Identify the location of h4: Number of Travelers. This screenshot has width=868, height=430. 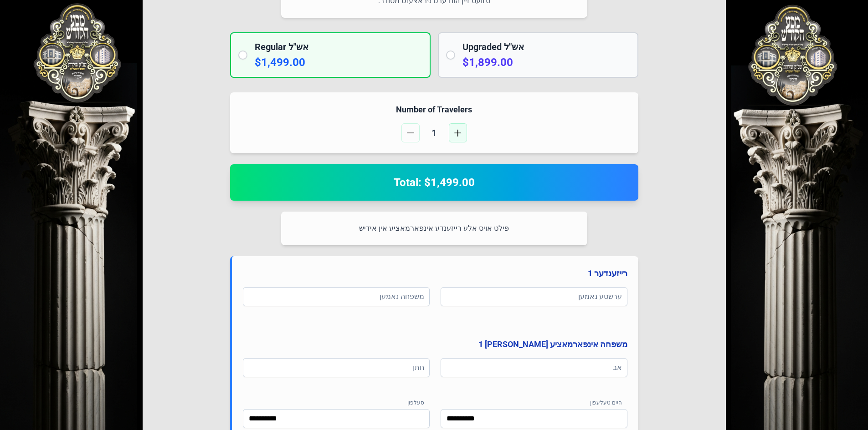
(434, 109).